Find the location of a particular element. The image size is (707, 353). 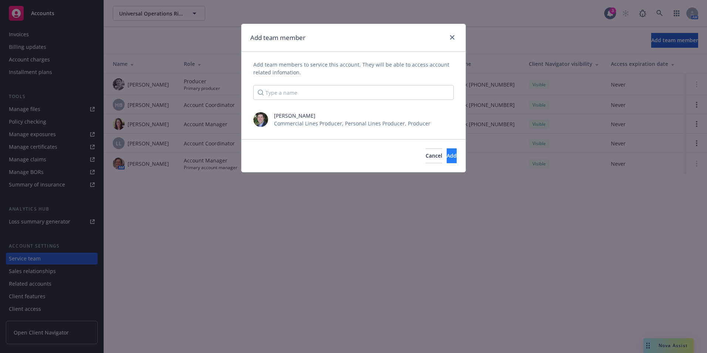

button: Add is located at coordinates (452, 156).